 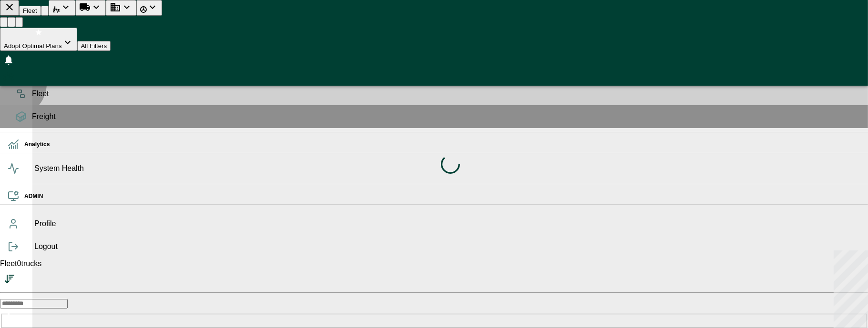 I want to click on button: medium, so click(x=11, y=22).